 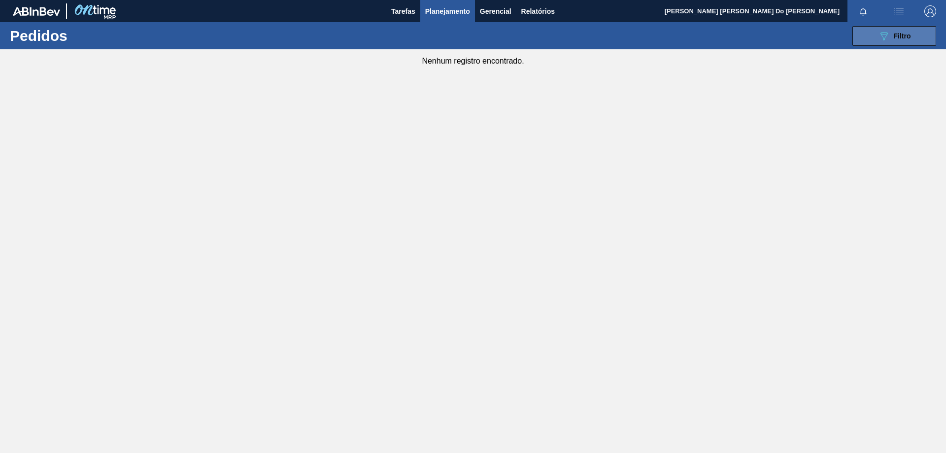 What do you see at coordinates (894, 36) in the screenshot?
I see `button: Filtro` at bounding box center [894, 36].